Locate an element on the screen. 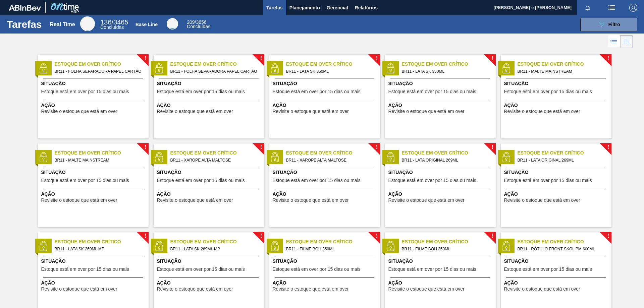 This screenshot has width=644, height=308. span: 136 is located at coordinates (106, 22).